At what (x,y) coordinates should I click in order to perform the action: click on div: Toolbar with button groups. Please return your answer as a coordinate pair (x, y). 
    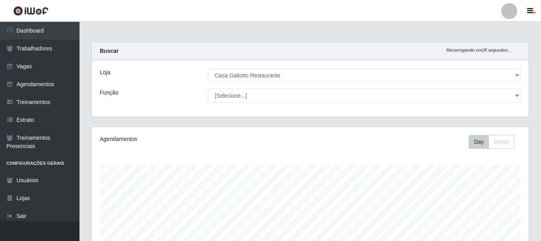
    Looking at the image, I should click on (494, 142).